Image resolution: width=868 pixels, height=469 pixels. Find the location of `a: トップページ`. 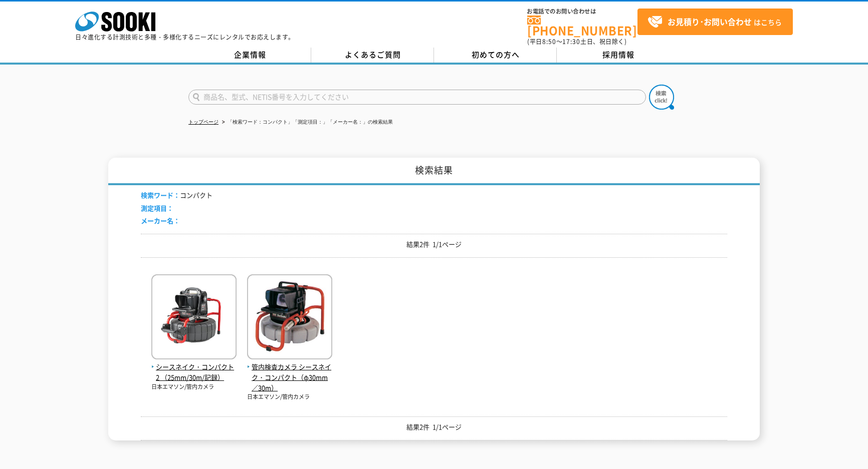

a: トップページ is located at coordinates (204, 122).